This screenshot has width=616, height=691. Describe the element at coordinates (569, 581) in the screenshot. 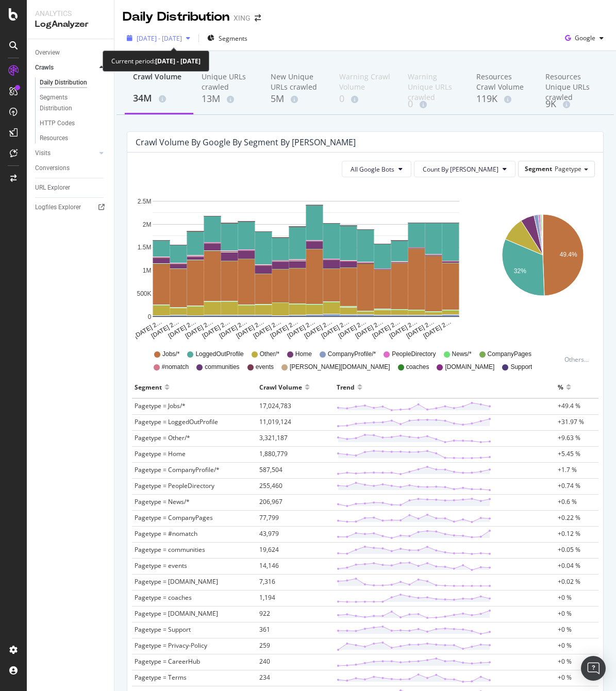

I see `span: +0.02 %` at that location.